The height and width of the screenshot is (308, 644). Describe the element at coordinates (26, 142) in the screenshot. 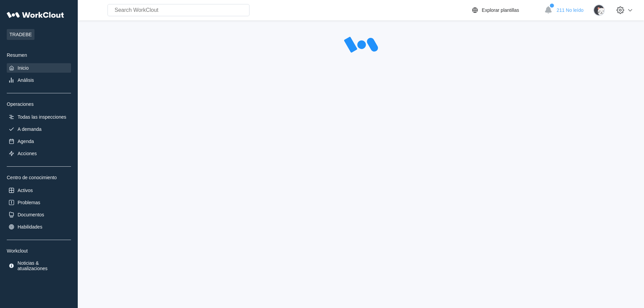

I see `div: Agenda` at that location.